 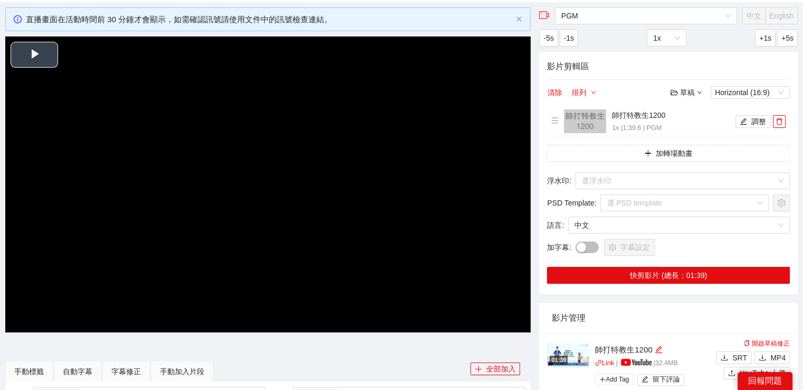 What do you see at coordinates (555, 92) in the screenshot?
I see `button: 清除` at bounding box center [555, 92].